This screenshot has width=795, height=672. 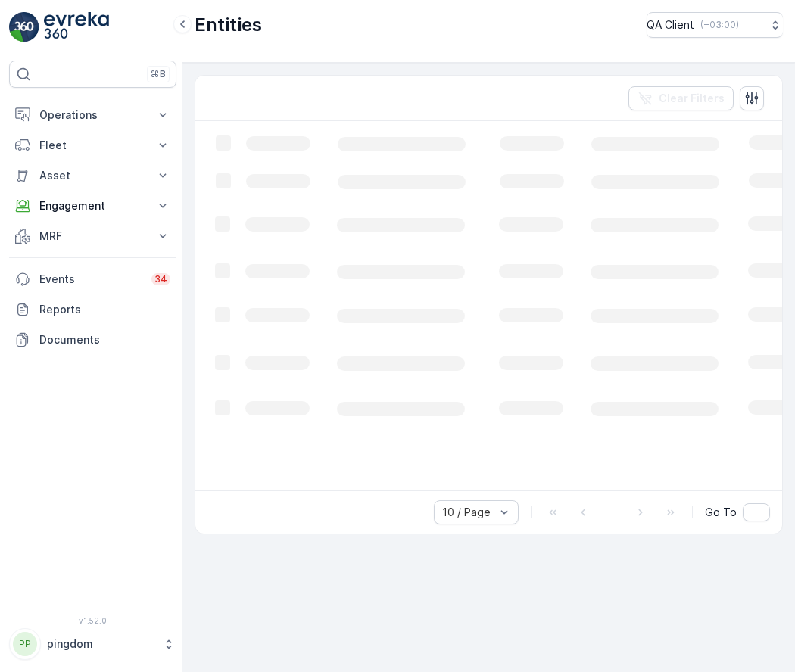 I want to click on button: Asset, so click(x=93, y=176).